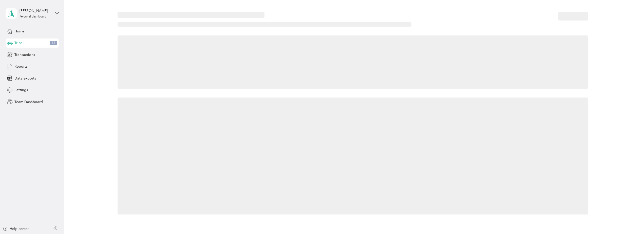 The image size is (644, 234). I want to click on button: Help center, so click(16, 229).